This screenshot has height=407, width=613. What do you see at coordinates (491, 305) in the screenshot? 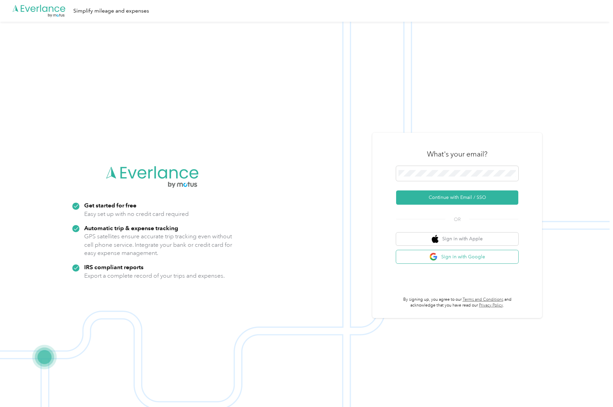
I see `a: Privacy Policy` at bounding box center [491, 305].